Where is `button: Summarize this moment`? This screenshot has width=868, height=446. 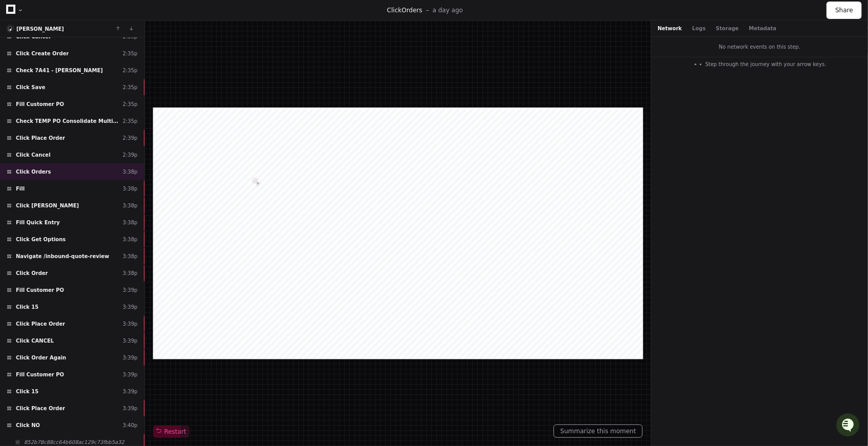 button: Summarize this moment is located at coordinates (598, 430).